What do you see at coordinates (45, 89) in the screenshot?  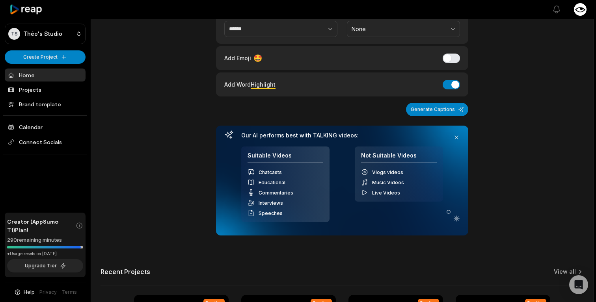 I see `a: Projects` at bounding box center [45, 89].